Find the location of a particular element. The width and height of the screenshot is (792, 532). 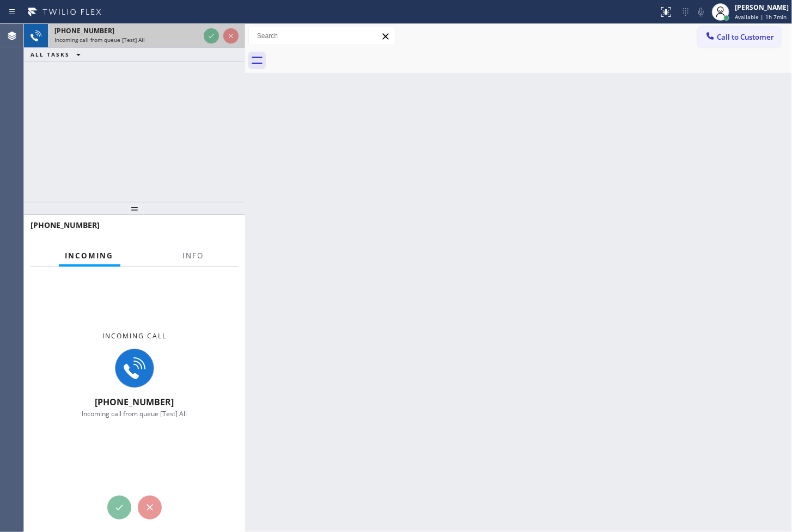

span: Call to Customer is located at coordinates (745, 37).